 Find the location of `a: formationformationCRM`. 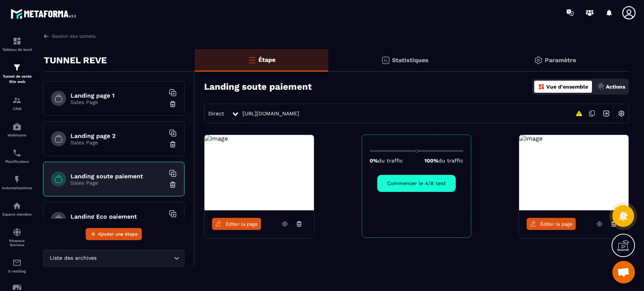

a: formationformationCRM is located at coordinates (17, 103).